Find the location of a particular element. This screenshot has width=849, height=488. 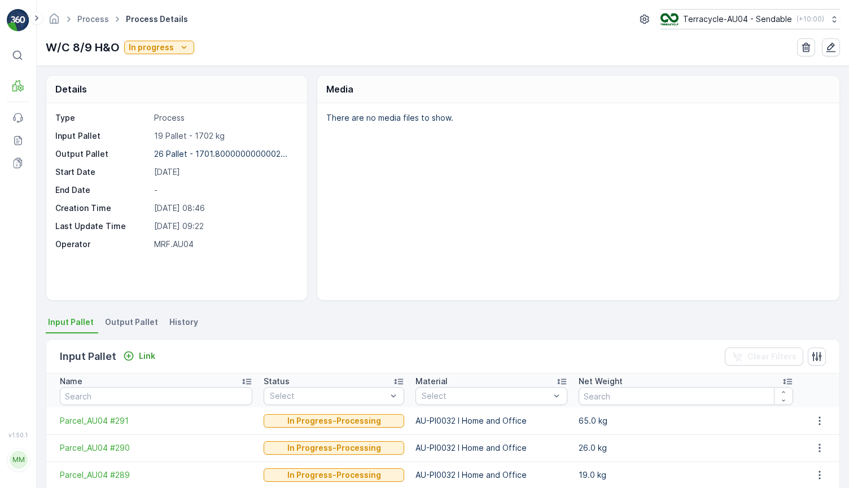

p: Type is located at coordinates (102, 118).